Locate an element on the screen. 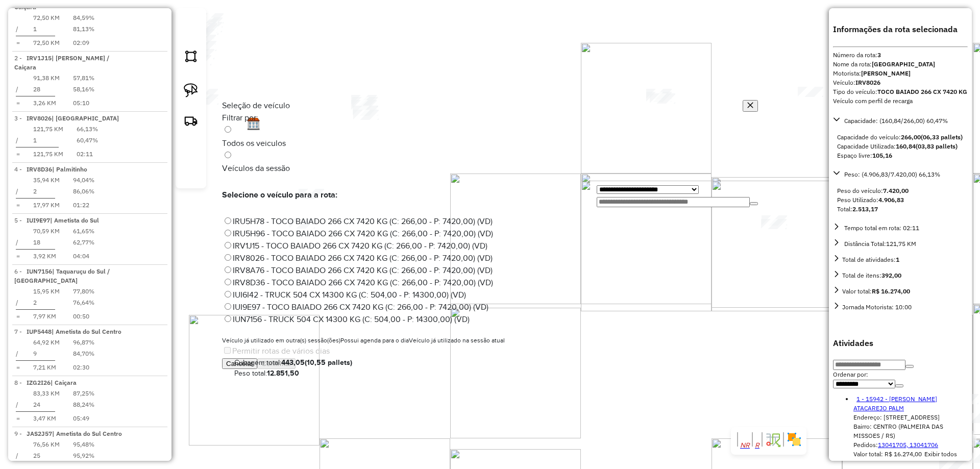 Image resolution: width=980 pixels, height=469 pixels. label: IRV1J15 - TOCO BAIADO 266 CX 7420 KG (C: 266,00 - P: 7420,00) (VD) is located at coordinates (354, 246).